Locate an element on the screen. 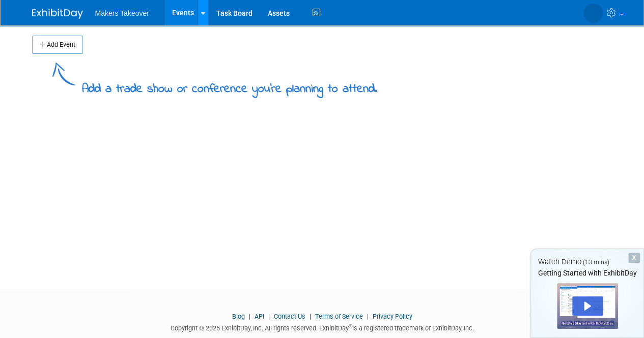  span: Makers Takeover is located at coordinates (122, 13).